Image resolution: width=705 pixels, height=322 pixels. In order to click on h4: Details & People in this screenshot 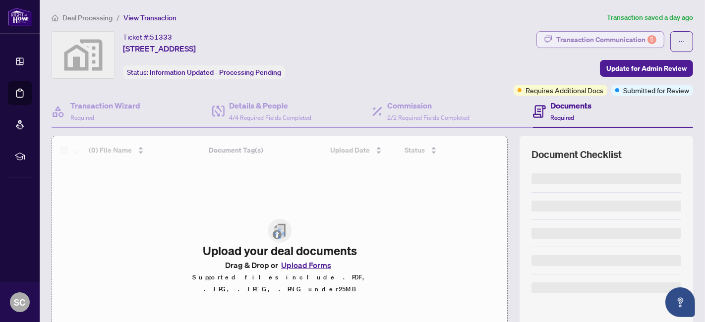, I will do `click(271, 106)`.